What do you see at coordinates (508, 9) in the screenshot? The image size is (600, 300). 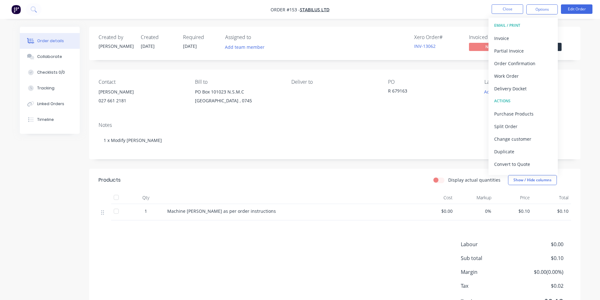 I see `button: Close` at bounding box center [508, 9].